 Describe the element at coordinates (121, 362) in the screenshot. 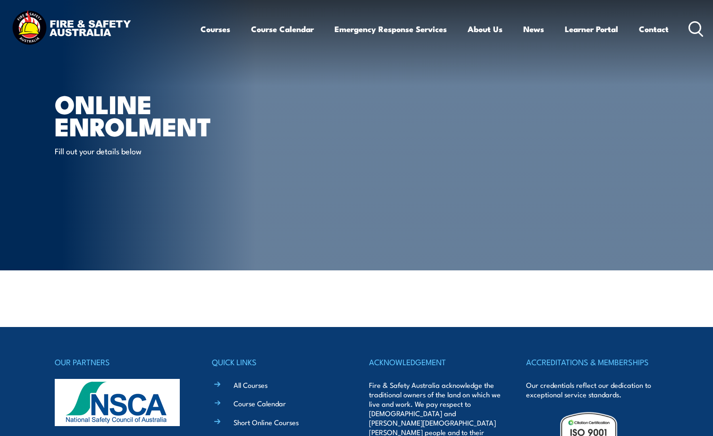

I see `h4: OUR PARTNERS` at that location.